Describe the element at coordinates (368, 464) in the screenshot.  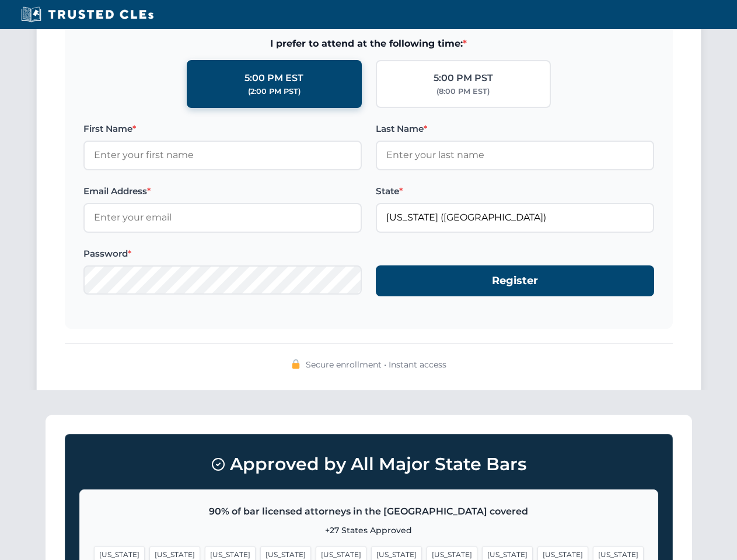
I see `h3: Approved by All Major State Bars` at that location.